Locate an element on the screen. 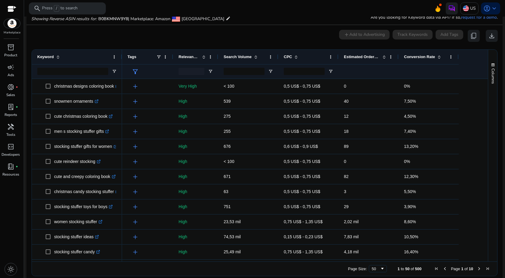  span: book_4 is located at coordinates (11, 166).